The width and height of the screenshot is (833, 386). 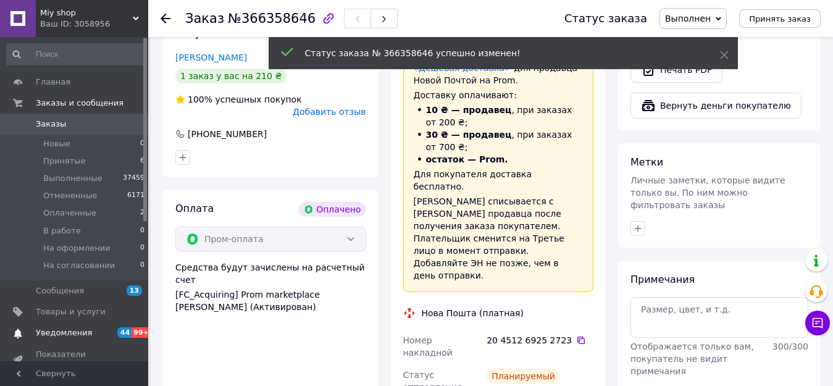 I want to click on span: Главная, so click(x=53, y=82).